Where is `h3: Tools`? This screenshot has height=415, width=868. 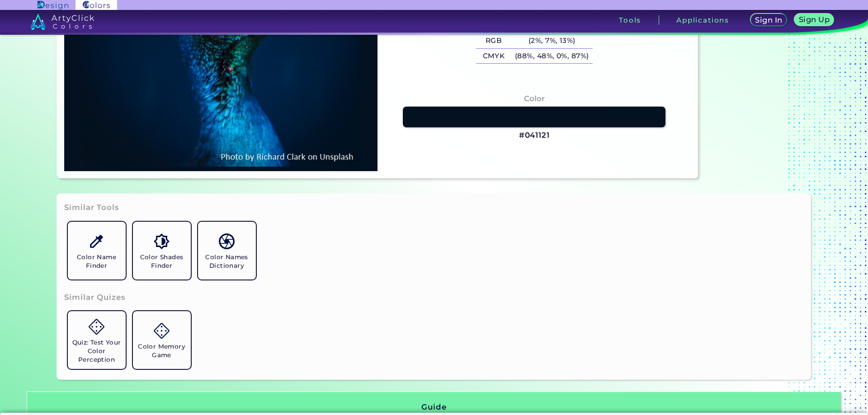
h3: Tools is located at coordinates (630, 20).